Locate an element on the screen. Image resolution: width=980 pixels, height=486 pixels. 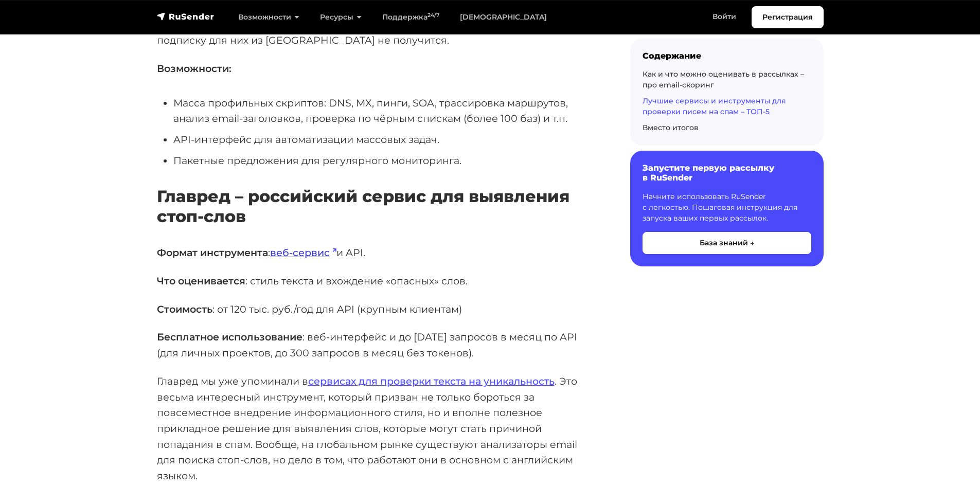
a: Ресурсы is located at coordinates (341, 17).